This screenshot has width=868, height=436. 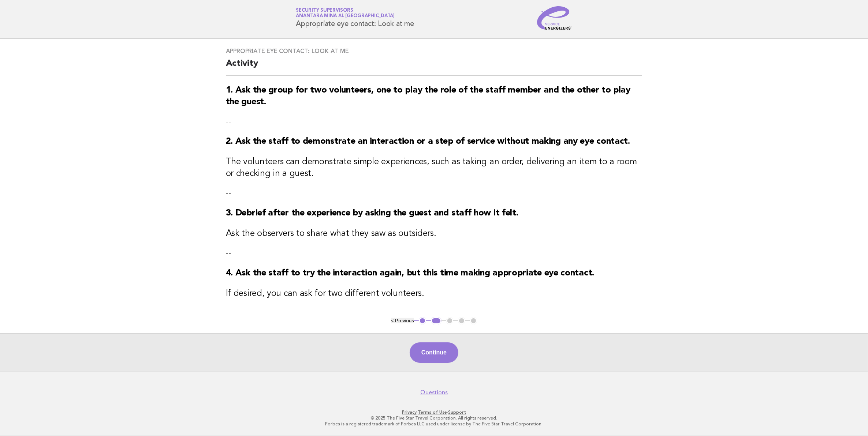 What do you see at coordinates (410, 412) in the screenshot?
I see `a: Privacy` at bounding box center [410, 412].